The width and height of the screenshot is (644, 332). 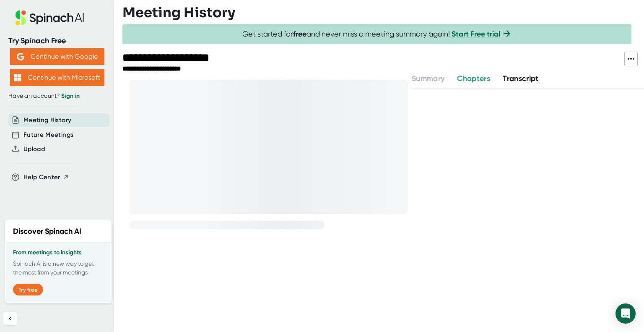 I want to click on span: Future Meetings, so click(x=48, y=134).